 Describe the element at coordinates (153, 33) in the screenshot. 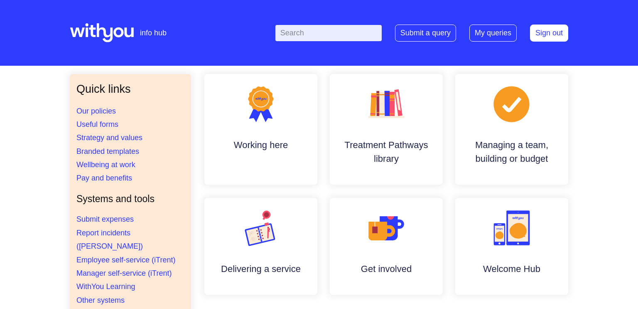

I see `p: info hub` at that location.